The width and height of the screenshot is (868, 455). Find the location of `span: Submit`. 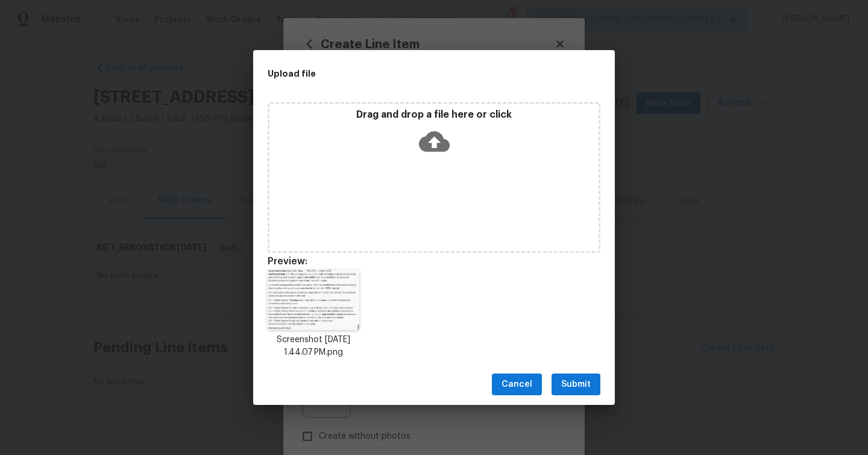

span: Submit is located at coordinates (575, 384).